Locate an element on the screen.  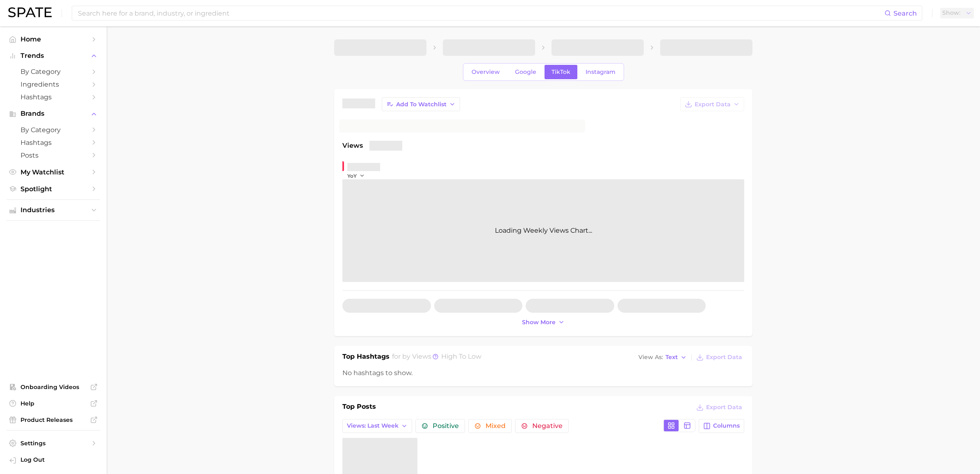
span: YoY is located at coordinates (352, 175).